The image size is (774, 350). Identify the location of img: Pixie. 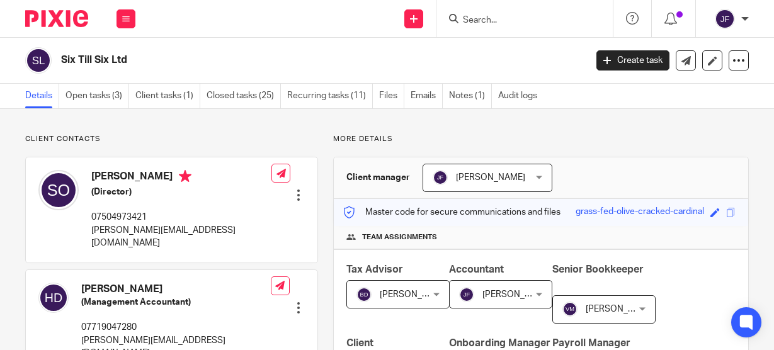
(57, 18).